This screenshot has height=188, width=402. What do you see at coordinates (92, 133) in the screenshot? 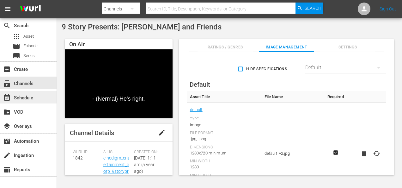
I see `span: Channel Details` at bounding box center [92, 133].